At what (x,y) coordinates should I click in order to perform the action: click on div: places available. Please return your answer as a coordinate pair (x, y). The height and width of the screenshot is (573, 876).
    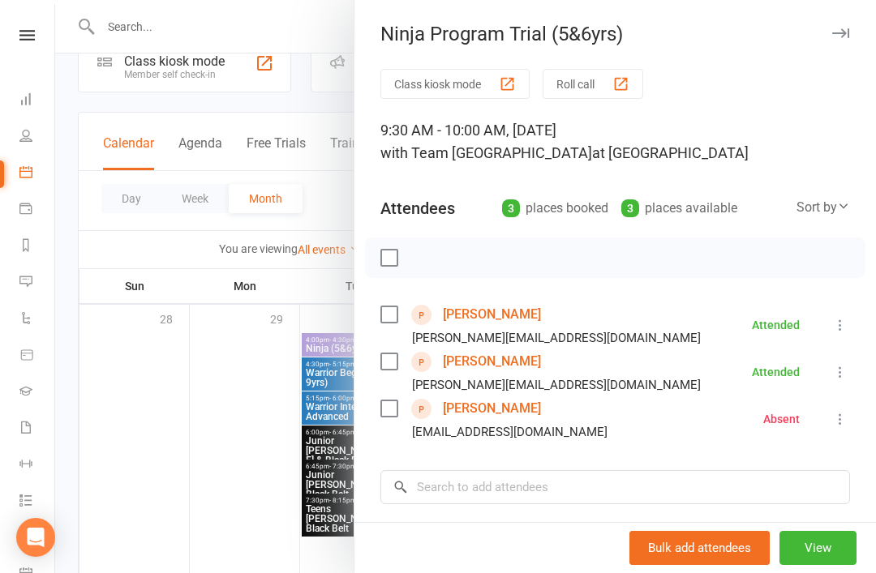
    Looking at the image, I should click on (679, 208).